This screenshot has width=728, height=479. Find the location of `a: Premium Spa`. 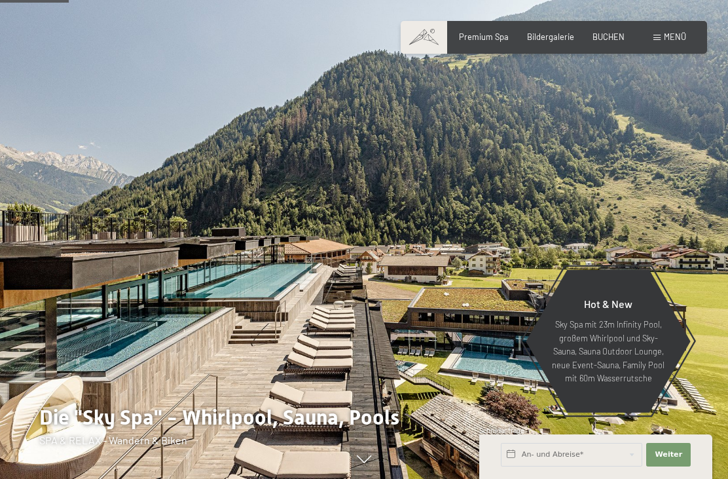

a: Premium Spa is located at coordinates (484, 37).